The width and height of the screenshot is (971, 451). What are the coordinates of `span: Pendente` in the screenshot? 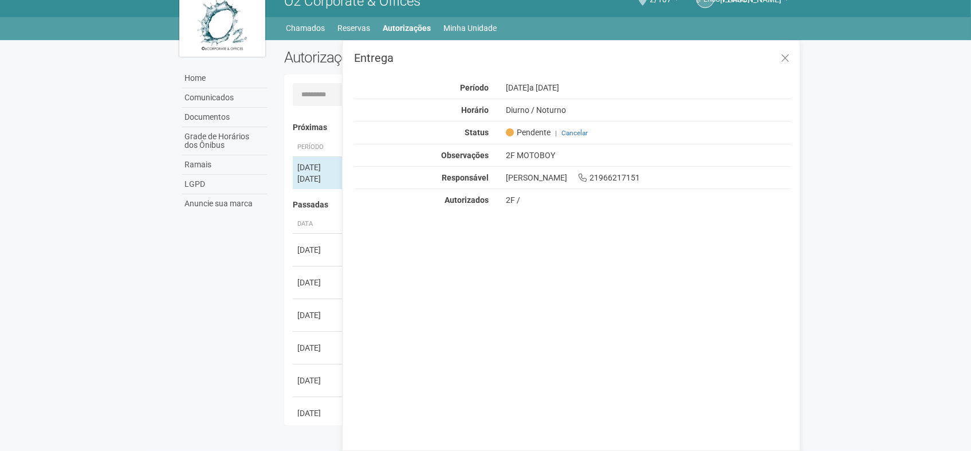 It's located at (528, 132).